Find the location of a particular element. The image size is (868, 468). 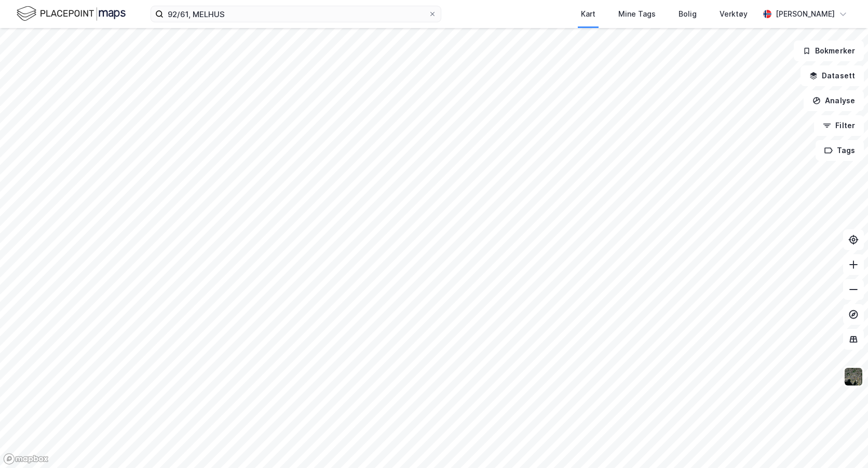

div: Kontrollprogram for chat is located at coordinates (842, 443).